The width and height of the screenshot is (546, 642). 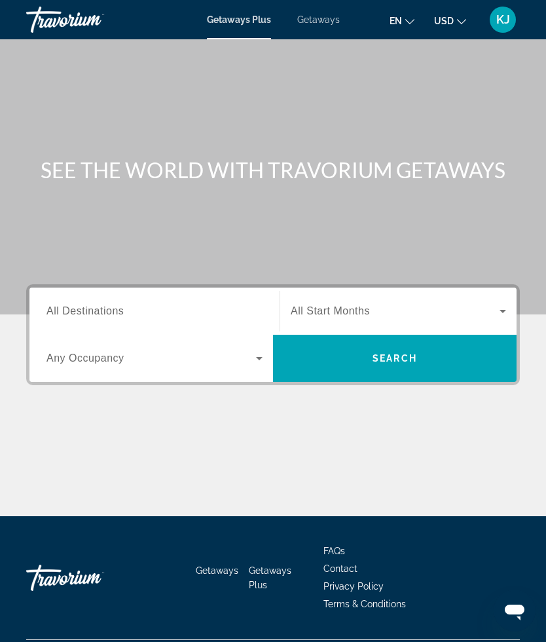 I want to click on a: FAQs, so click(x=334, y=551).